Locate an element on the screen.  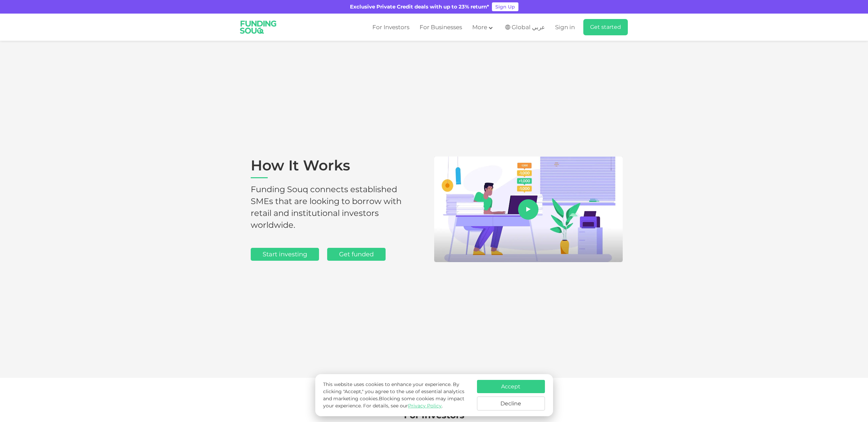
a: For Businesses is located at coordinates (440, 27).